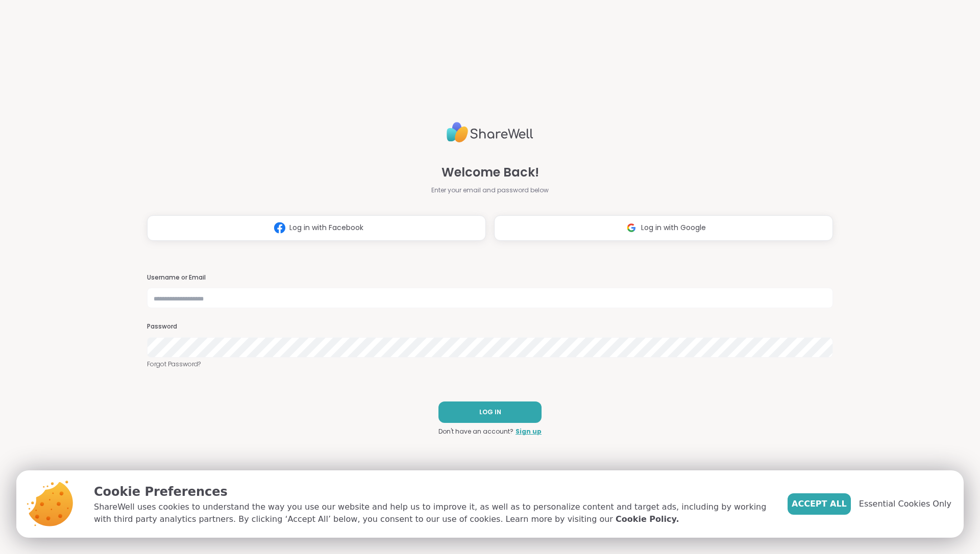 This screenshot has height=554, width=980. I want to click on button: Log in with Facebook, so click(317, 228).